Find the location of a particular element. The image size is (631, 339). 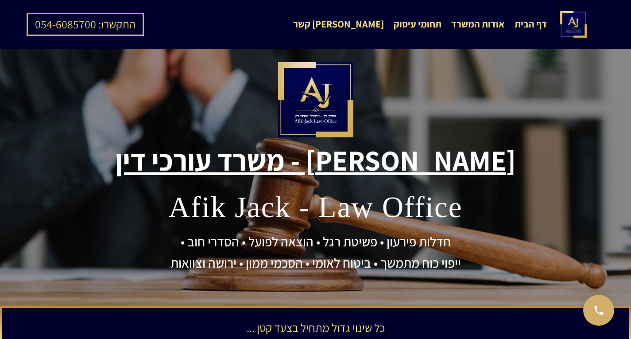

div: התקשרו: 054-6085700 is located at coordinates (85, 24).